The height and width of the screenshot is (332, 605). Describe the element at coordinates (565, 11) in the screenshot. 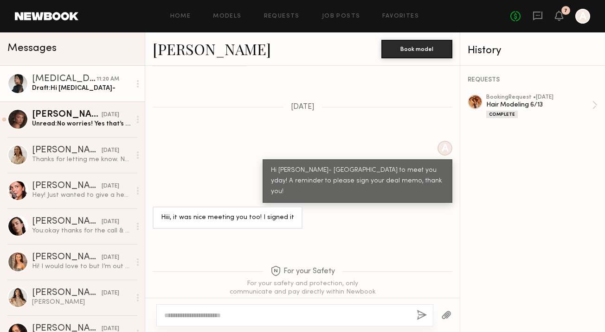

I see `div: 7` at that location.